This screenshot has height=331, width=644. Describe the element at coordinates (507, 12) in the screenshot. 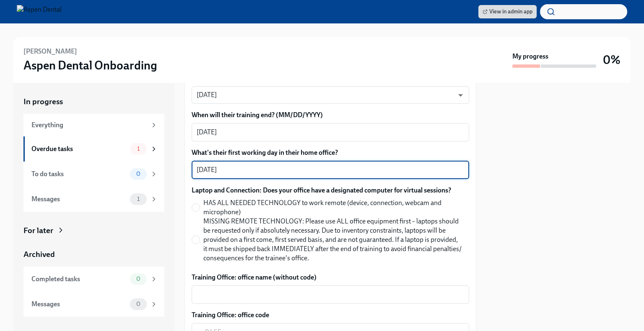

I see `span: View in admin app` at that location.